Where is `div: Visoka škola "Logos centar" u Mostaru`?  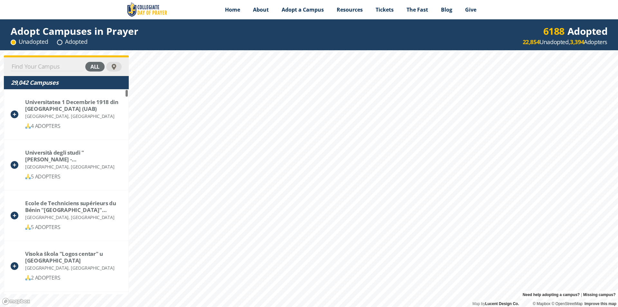
div: Visoka škola "Logos centar" u Mostaru is located at coordinates (73, 257).